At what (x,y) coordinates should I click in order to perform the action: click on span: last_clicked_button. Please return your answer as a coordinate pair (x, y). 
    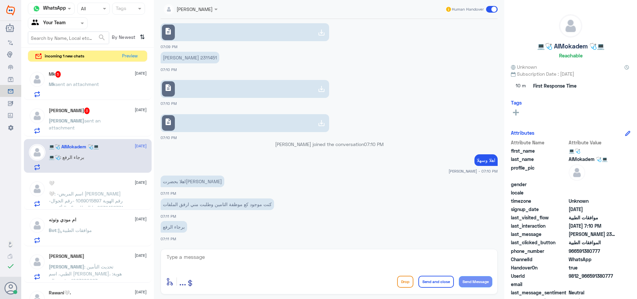
    Looking at the image, I should click on (539, 242).